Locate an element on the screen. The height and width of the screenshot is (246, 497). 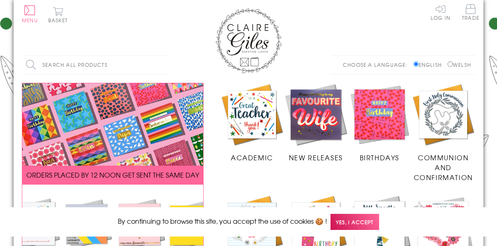
button: Basket is located at coordinates (58, 14).